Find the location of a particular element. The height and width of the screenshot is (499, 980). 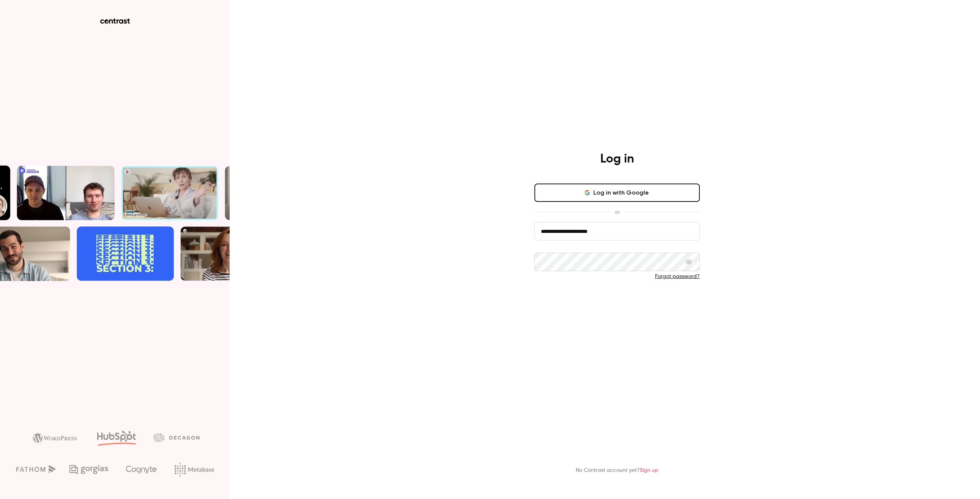

button: Log in is located at coordinates (617, 302).